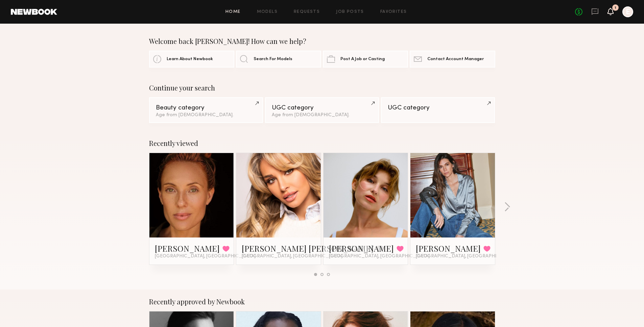 The width and height of the screenshot is (644, 327). What do you see at coordinates (322, 88) in the screenshot?
I see `div: Continue your search` at bounding box center [322, 88].